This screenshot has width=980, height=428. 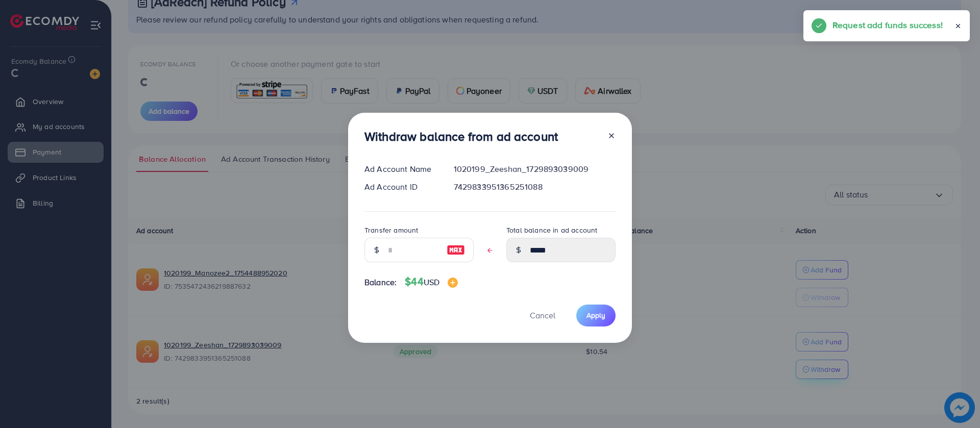 I want to click on button: Apply, so click(x=595, y=315).